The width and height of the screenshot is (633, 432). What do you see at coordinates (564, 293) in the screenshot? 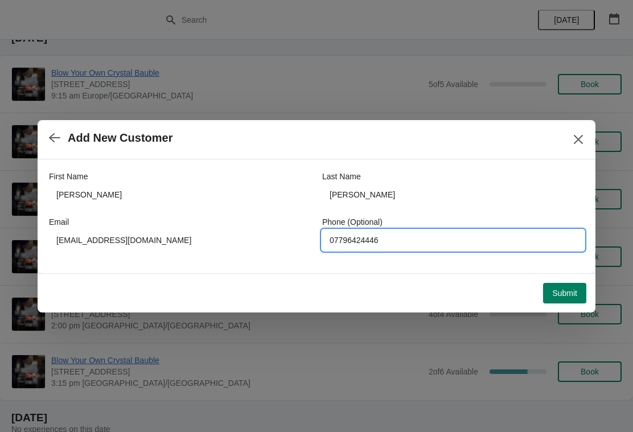
I see `span: Submit` at bounding box center [564, 293].